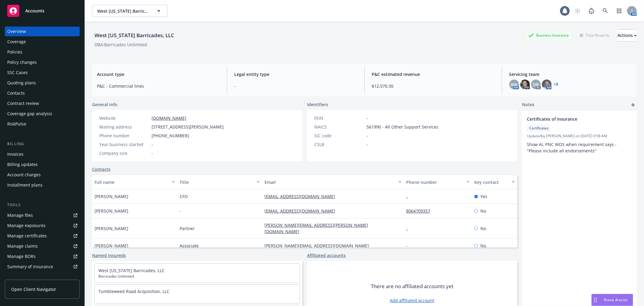 This screenshot has height=306, width=644. I want to click on span: DB, so click(536, 84).